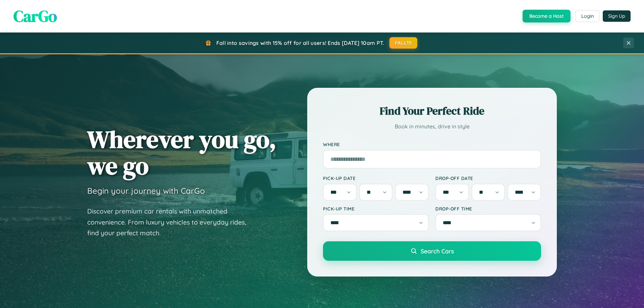 The image size is (644, 308). Describe the element at coordinates (35, 16) in the screenshot. I see `span: CarGo` at that location.